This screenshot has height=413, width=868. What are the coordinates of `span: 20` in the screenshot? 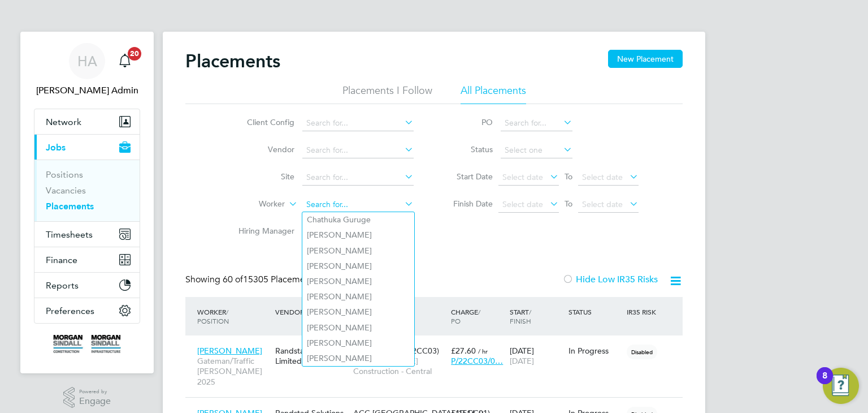 It's located at (135, 54).